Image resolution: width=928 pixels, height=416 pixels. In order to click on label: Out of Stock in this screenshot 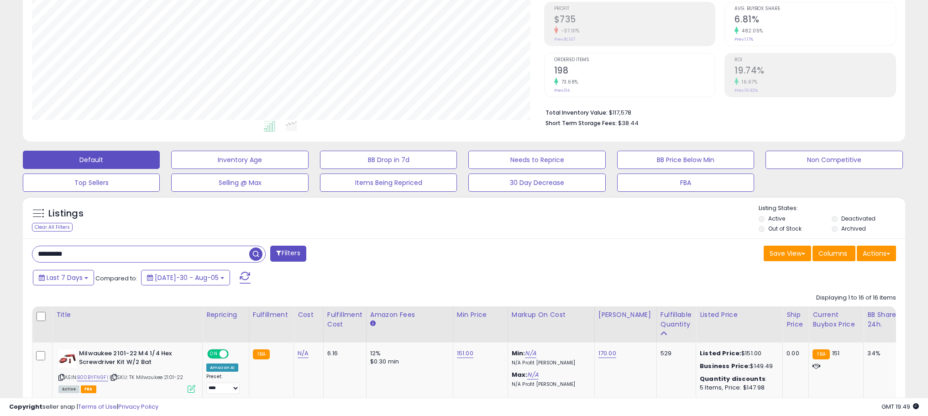, I will do `click(784, 228)`.